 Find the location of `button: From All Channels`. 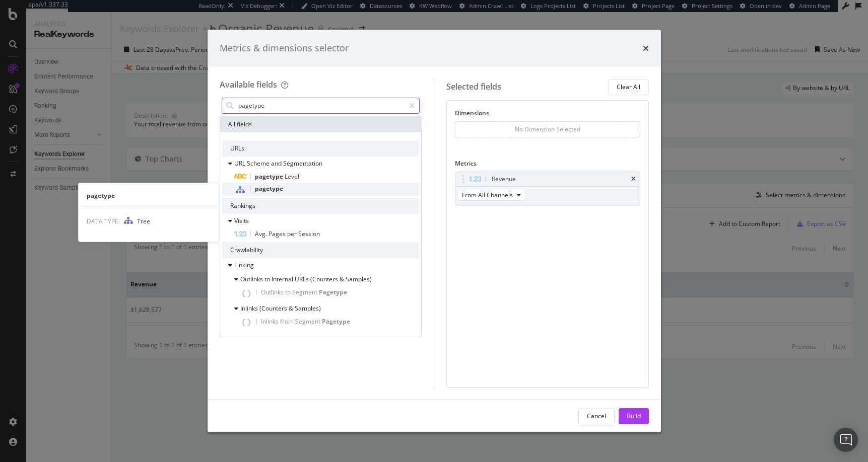

button: From All Channels is located at coordinates (491, 195).